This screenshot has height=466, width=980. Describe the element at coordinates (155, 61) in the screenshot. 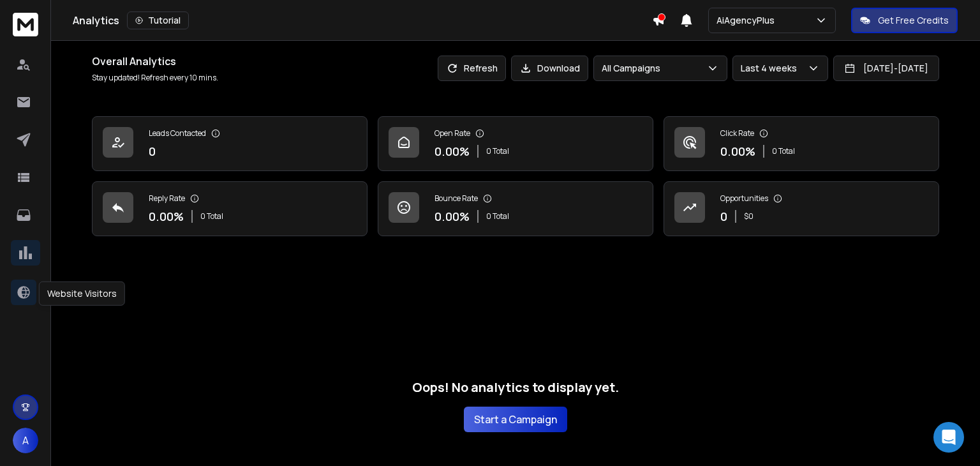

I see `h1: Overall Analytics` at that location.